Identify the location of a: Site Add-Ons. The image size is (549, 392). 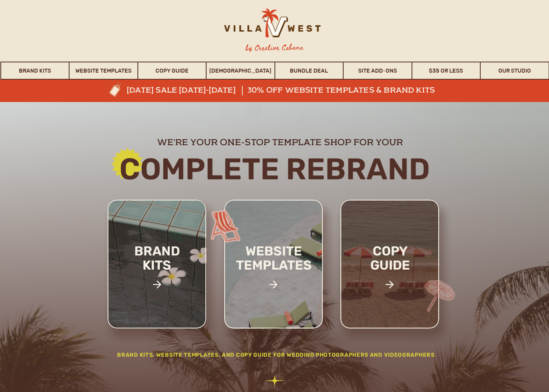
(377, 70).